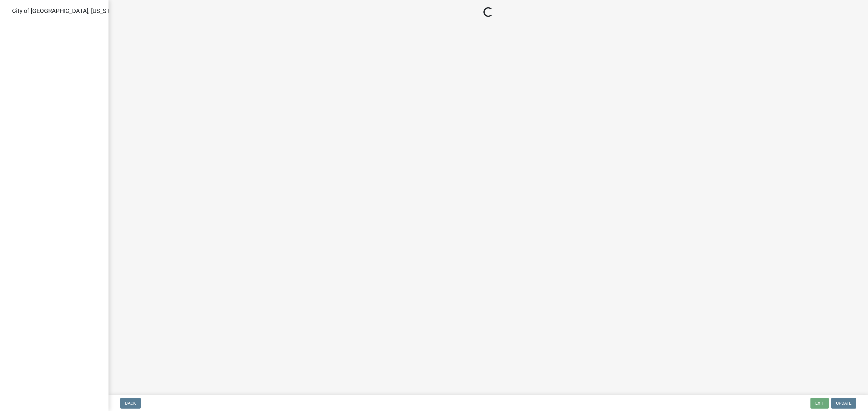 The width and height of the screenshot is (868, 411). Describe the element at coordinates (819, 403) in the screenshot. I see `button: Exit` at that location.